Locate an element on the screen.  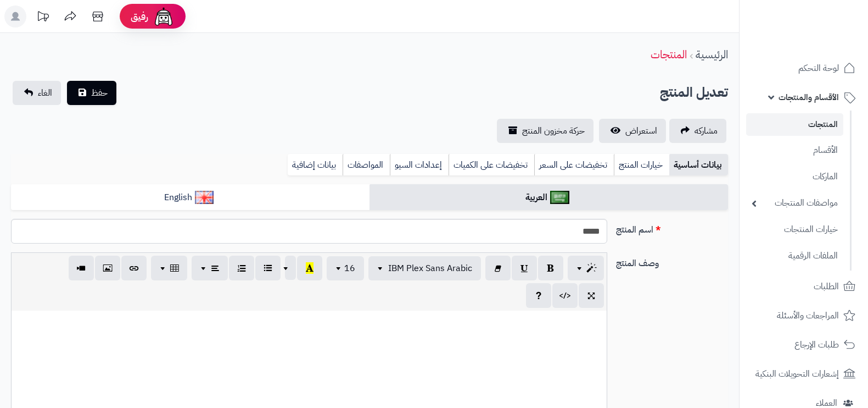
span: حركة مخزون المنتج is located at coordinates (554, 131).